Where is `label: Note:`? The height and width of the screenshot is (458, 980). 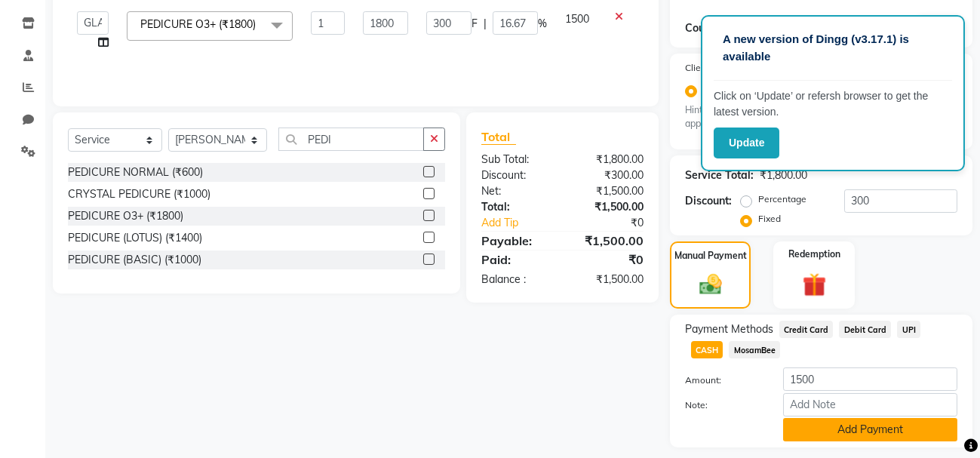 label: Note: is located at coordinates (723, 405).